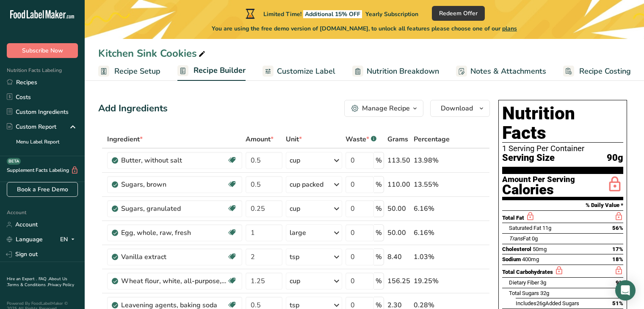 The width and height of the screenshot is (644, 309). Describe the element at coordinates (535, 238) in the screenshot. I see `span: 0g` at that location.